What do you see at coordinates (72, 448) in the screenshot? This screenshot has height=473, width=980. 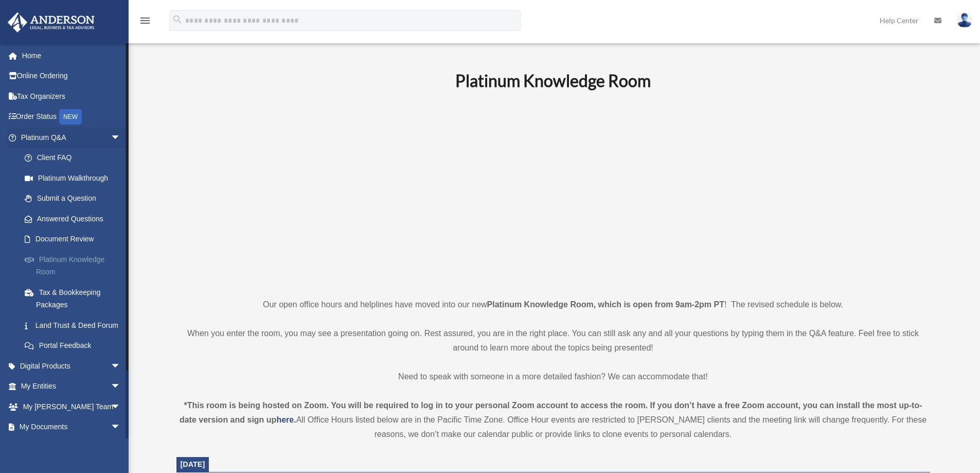 I see `a: Online Learningarrow_drop_down` at bounding box center [72, 448].